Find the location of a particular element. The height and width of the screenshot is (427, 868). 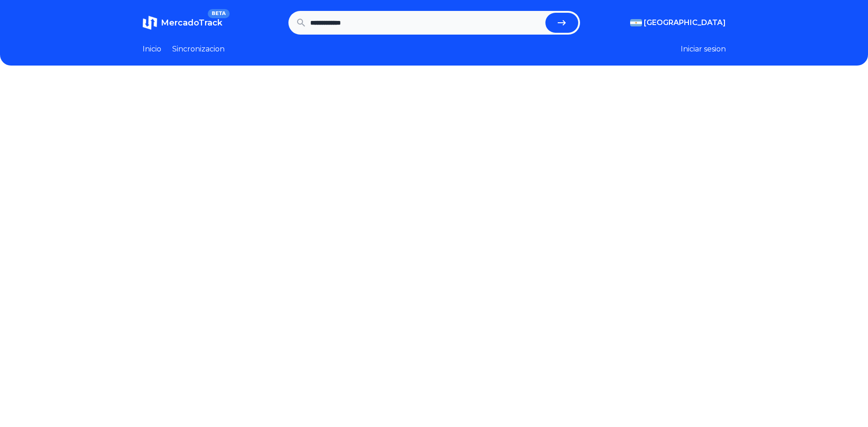

img: Argentina is located at coordinates (636, 23).